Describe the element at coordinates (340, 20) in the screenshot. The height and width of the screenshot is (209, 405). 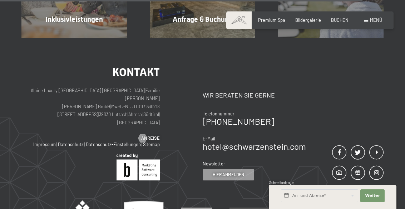
I see `span: BUCHEN` at that location.